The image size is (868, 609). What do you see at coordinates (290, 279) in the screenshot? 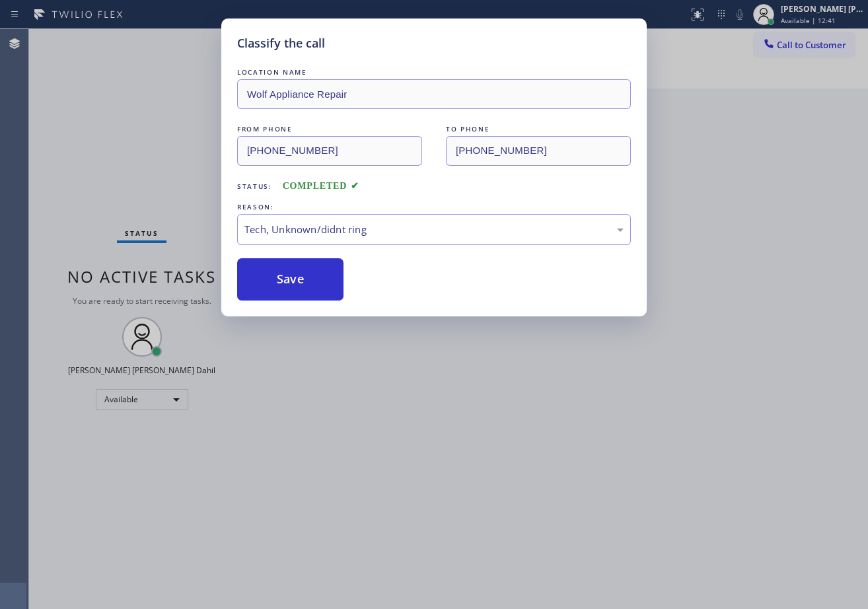
I see `button: Save` at bounding box center [290, 279].